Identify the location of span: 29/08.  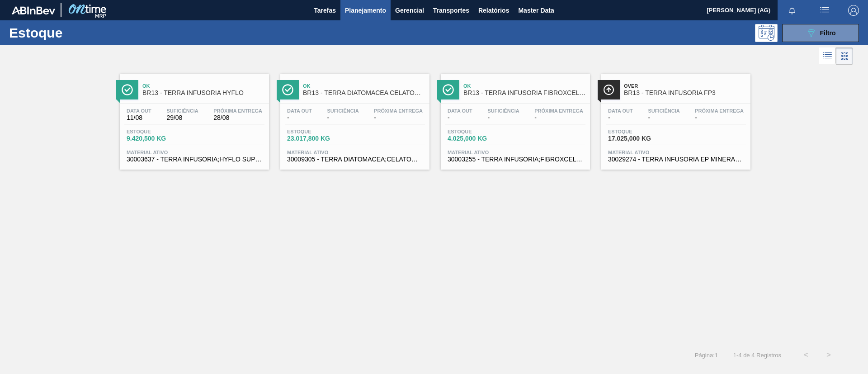
(183, 118).